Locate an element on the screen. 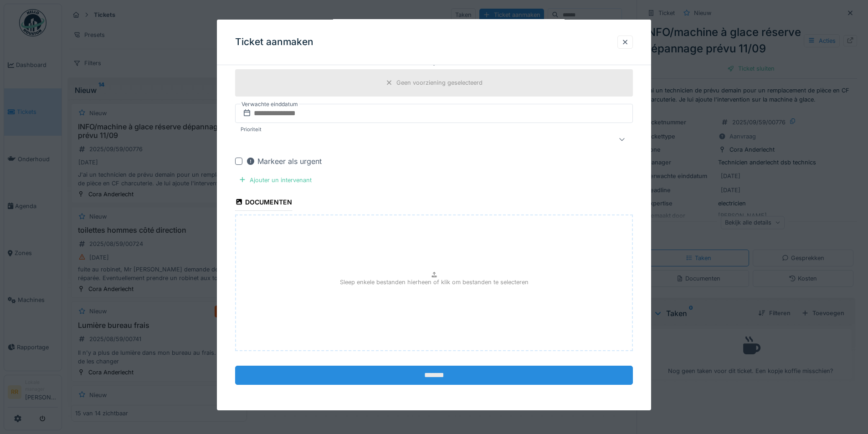 Image resolution: width=868 pixels, height=434 pixels. p: Sleep enkele bestanden hierheen of klik om bestanden te selecteren is located at coordinates (434, 282).